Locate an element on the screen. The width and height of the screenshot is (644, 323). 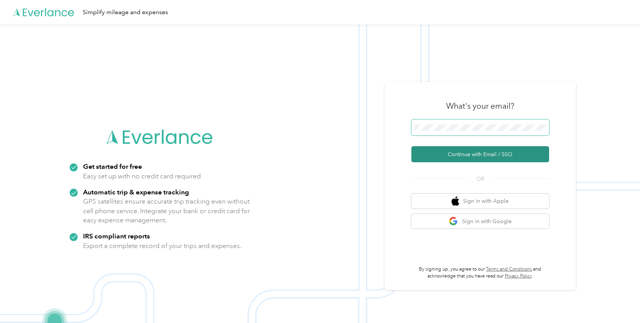
h3: What's your email? is located at coordinates (480, 106).